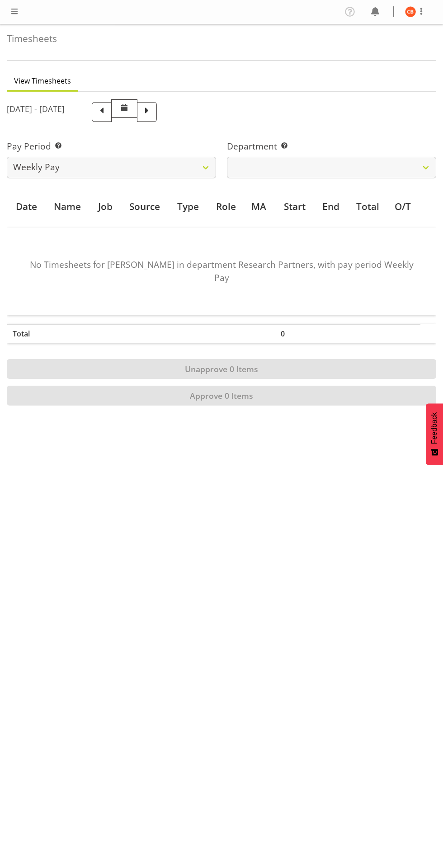 The image size is (443, 868). What do you see at coordinates (295, 206) in the screenshot?
I see `span: Start` at bounding box center [295, 206].